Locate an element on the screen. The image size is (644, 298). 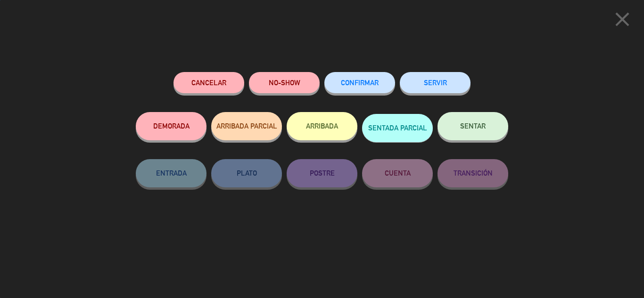
button: ARRIBADA is located at coordinates (322, 126).